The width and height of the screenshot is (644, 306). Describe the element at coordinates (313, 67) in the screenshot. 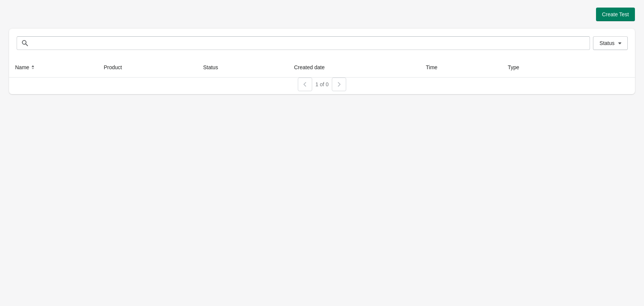

I see `button: Created date` at that location.